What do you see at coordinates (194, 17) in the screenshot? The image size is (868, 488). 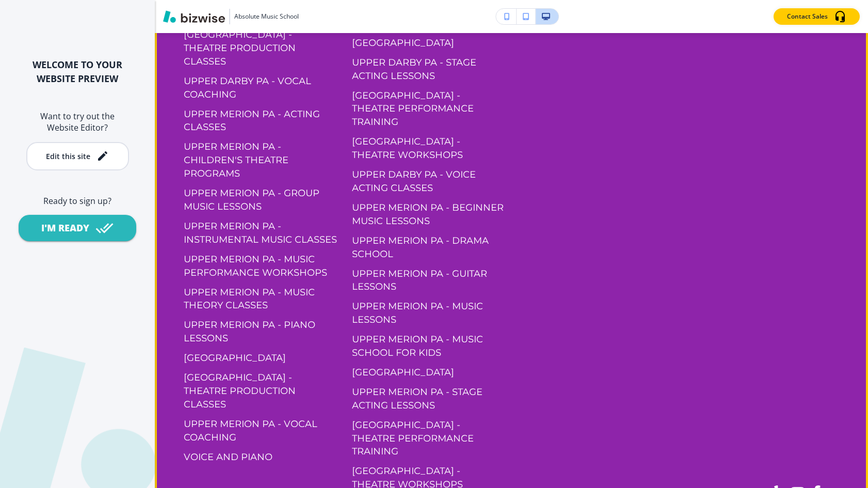 I see `img: Bizwise Logo` at bounding box center [194, 17].